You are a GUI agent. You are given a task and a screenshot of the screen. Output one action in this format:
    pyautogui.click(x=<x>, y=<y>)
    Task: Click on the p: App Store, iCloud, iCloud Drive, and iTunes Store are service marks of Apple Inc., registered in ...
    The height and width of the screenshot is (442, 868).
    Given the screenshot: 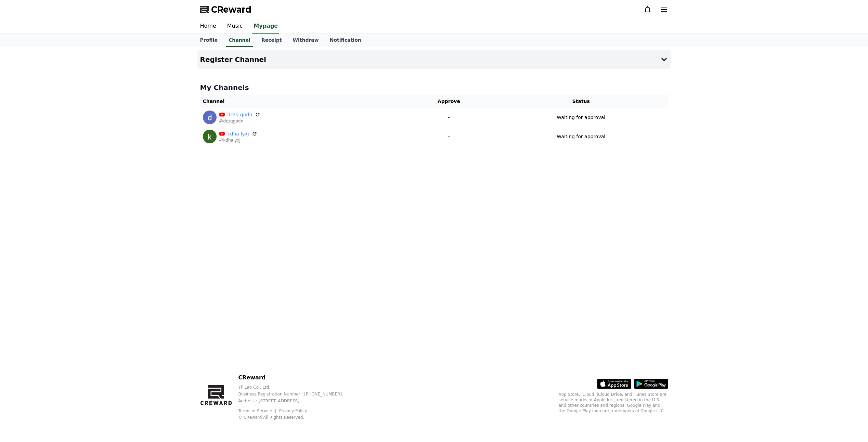 What is the action you would take?
    pyautogui.click(x=613, y=402)
    